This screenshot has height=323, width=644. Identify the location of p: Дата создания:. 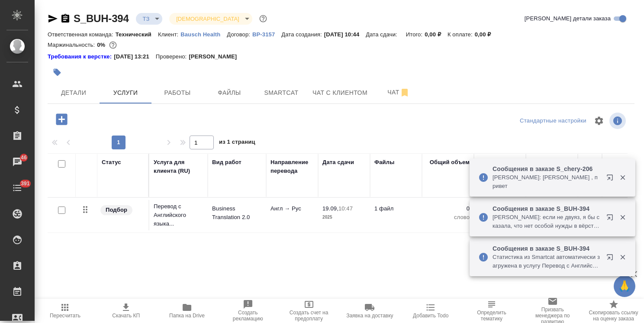
(303, 34).